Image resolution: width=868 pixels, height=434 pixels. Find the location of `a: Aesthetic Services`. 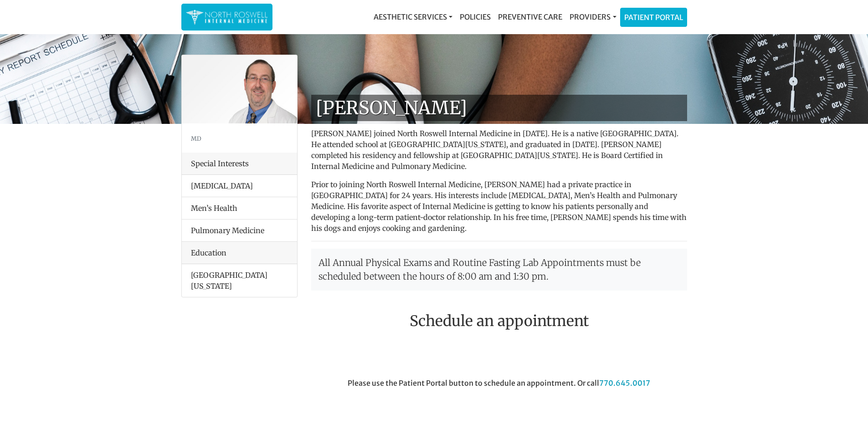

a: Aesthetic Services is located at coordinates (413, 17).